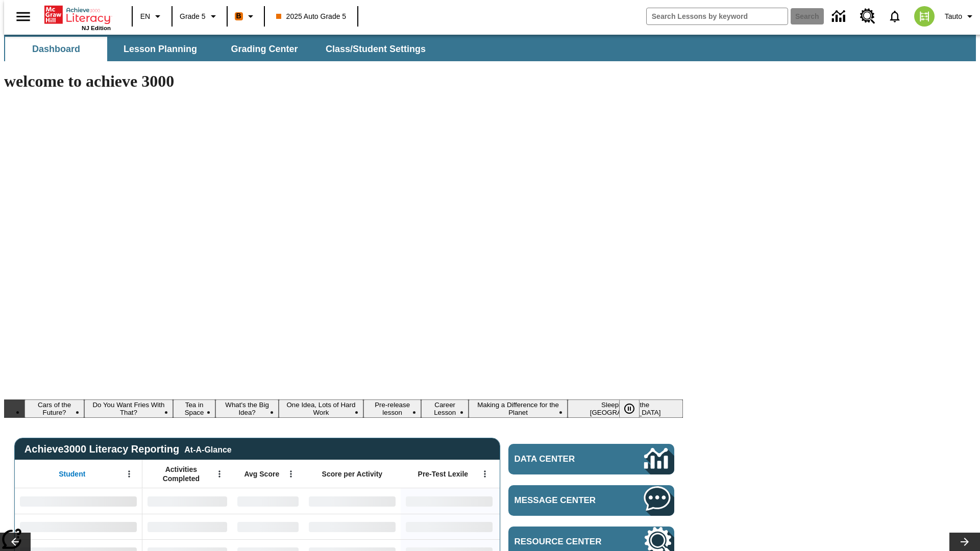 The height and width of the screenshot is (551, 980). Describe the element at coordinates (145, 17) in the screenshot. I see `span: EN` at that location.